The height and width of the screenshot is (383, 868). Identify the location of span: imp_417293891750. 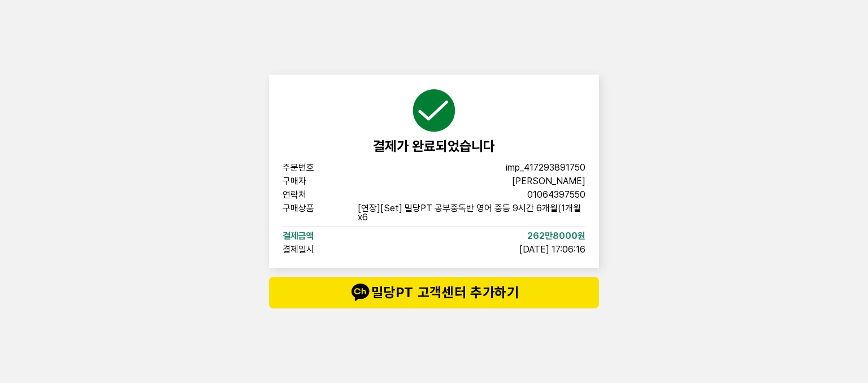
(545, 168).